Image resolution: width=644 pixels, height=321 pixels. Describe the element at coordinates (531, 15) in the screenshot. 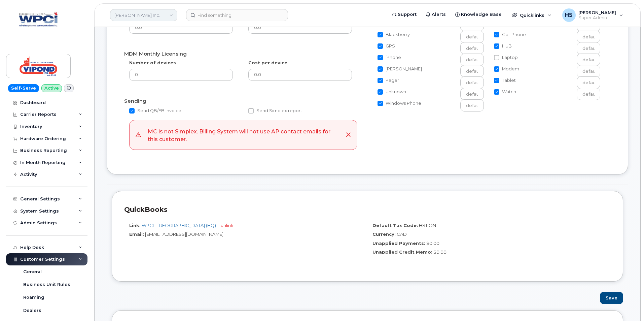

I see `div: Quicklinks` at that location.